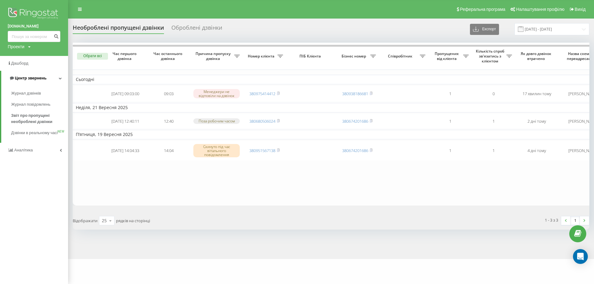  Describe the element at coordinates (20, 63) in the screenshot. I see `span: Дашборд` at that location.